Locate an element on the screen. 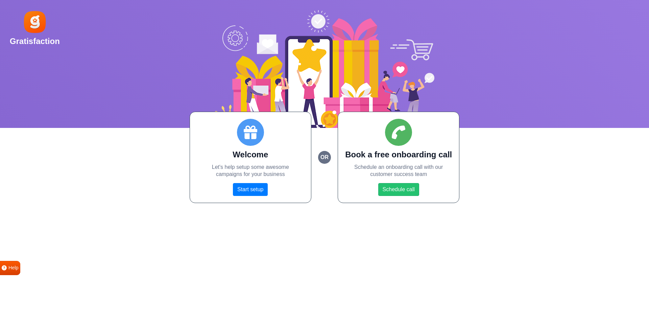 The image size is (649, 311). a: Schedule call is located at coordinates (399, 189).